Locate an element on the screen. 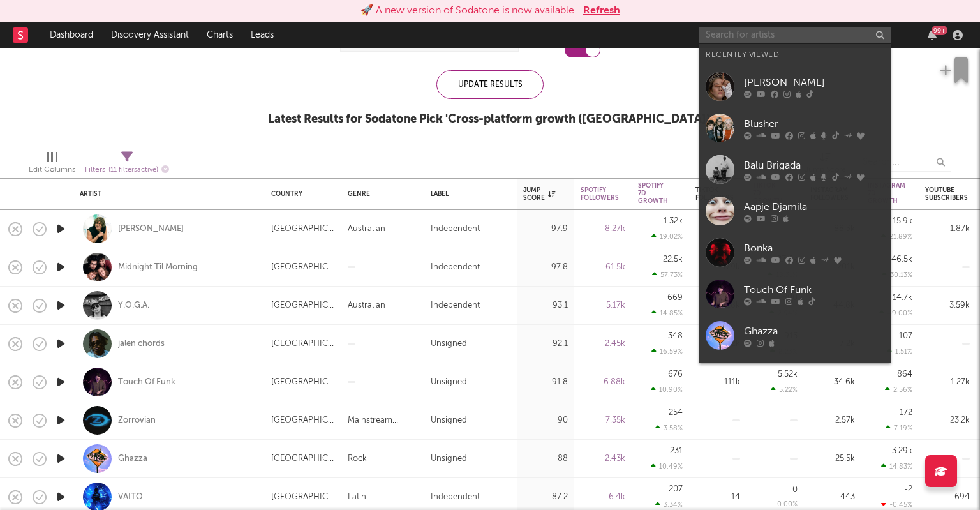  div: Balu Brigada is located at coordinates (814, 165).